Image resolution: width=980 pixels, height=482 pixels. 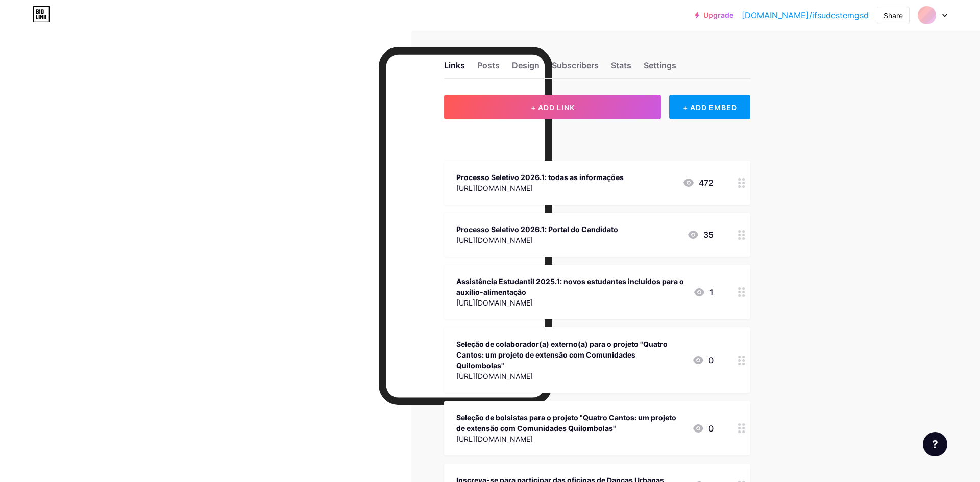 What do you see at coordinates (540, 177) in the screenshot?
I see `div: Processo Seletivo 2026.1: todas as informações` at bounding box center [540, 177].